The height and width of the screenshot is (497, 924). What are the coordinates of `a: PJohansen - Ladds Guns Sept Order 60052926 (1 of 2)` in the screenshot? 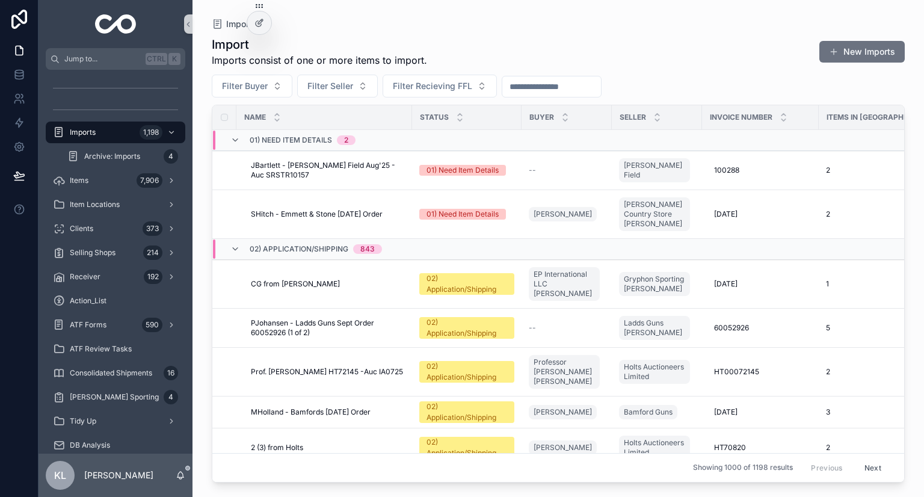 It's located at (328, 328).